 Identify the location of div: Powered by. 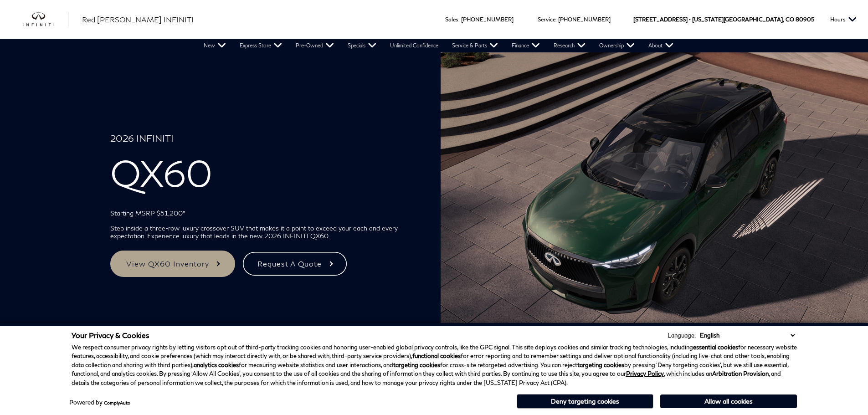
(100, 402).